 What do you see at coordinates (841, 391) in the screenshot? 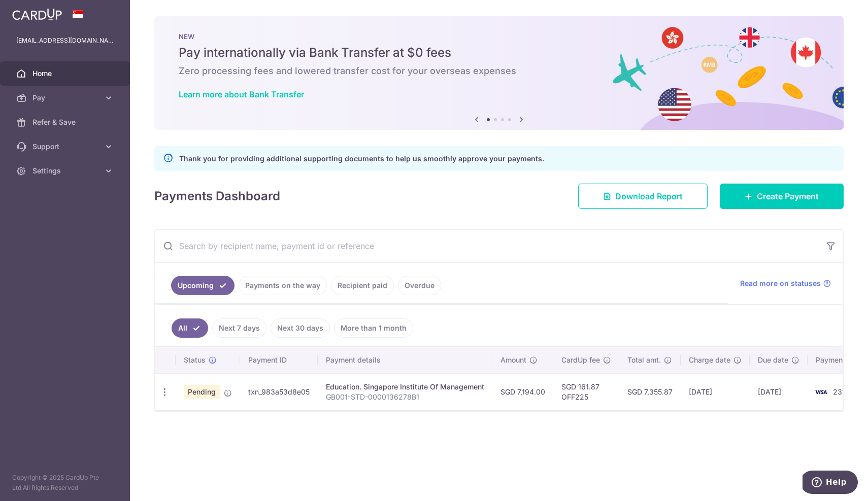
I see `span: 2313` at bounding box center [841, 391].